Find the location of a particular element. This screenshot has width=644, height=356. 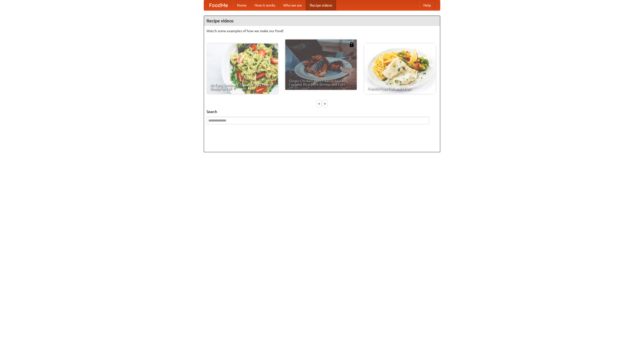

span: French Fries Fish and Chips is located at coordinates (400, 89).